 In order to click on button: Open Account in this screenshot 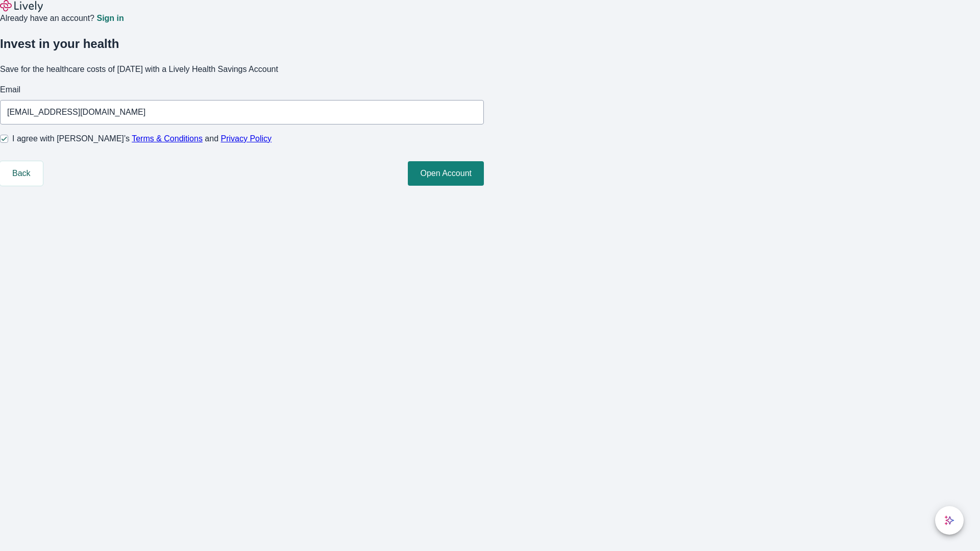, I will do `click(445, 173)`.